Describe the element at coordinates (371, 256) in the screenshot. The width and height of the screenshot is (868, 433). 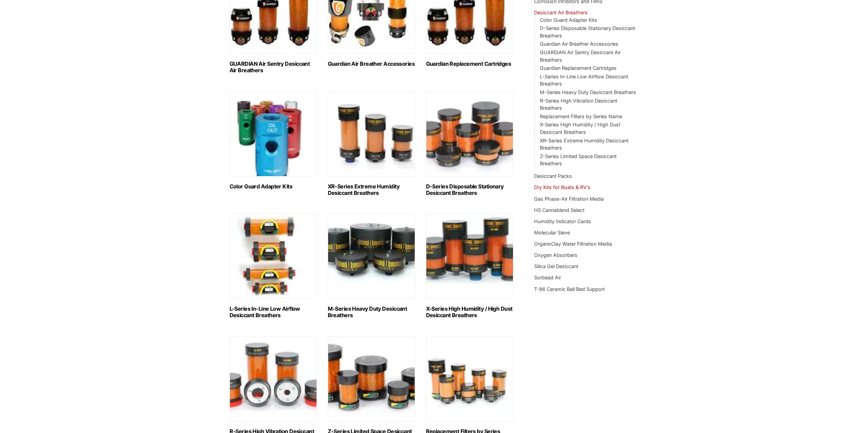
I see `img: M-Series Heavy Duty Desiccant Breathers` at that location.